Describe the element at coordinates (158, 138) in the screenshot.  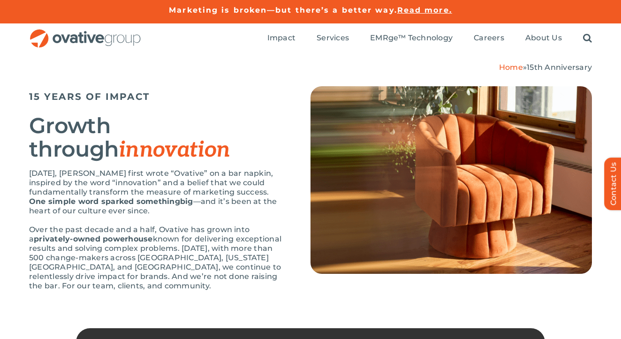
I see `h2: Growth through` at that location.